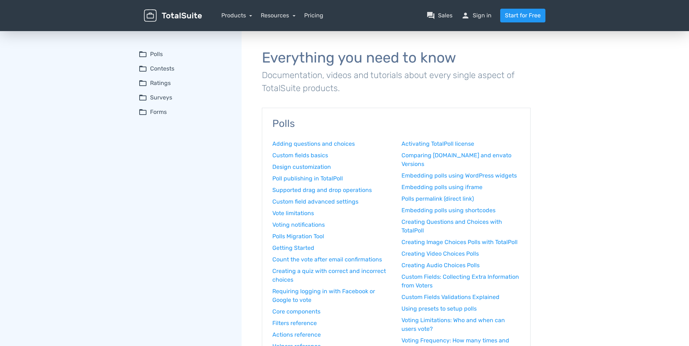  Describe the element at coordinates (332, 225) in the screenshot. I see `a: Voting notifications` at that location.